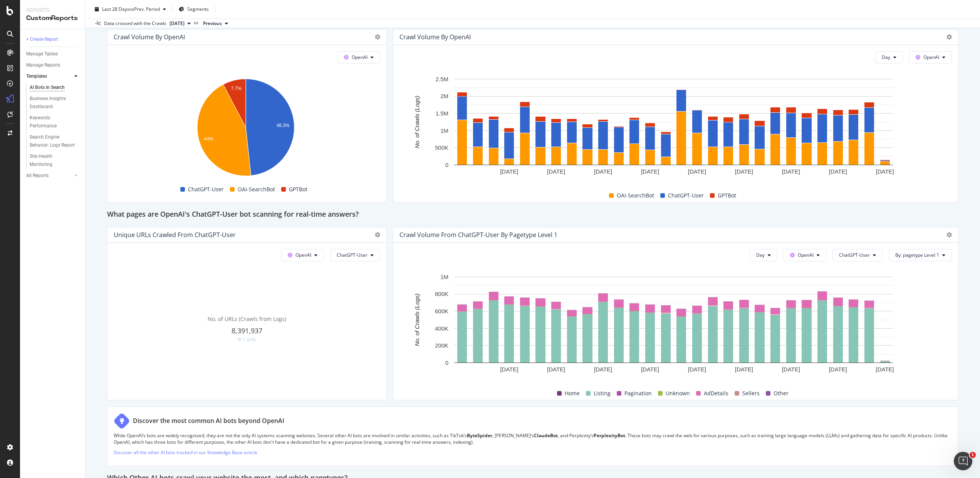  Describe the element at coordinates (442, 79) in the screenshot. I see `text: 2.5M` at that location.